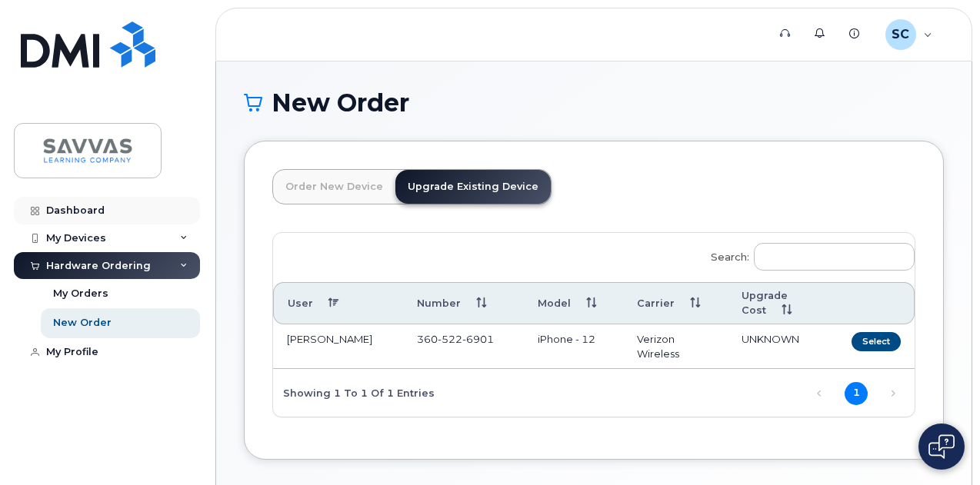 The width and height of the screenshot is (980, 485). What do you see at coordinates (354, 392) in the screenshot?
I see `div: Showing 1 to 1 of 1 entries` at bounding box center [354, 392].